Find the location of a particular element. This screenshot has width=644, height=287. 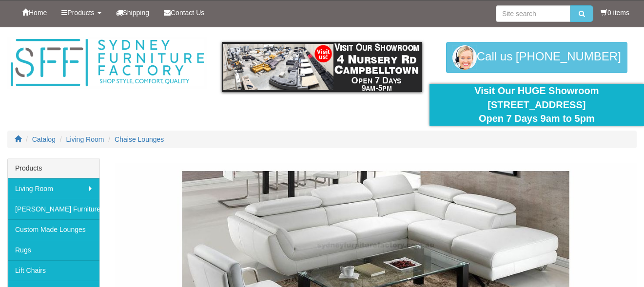

a: Rugs is located at coordinates (54, 250).